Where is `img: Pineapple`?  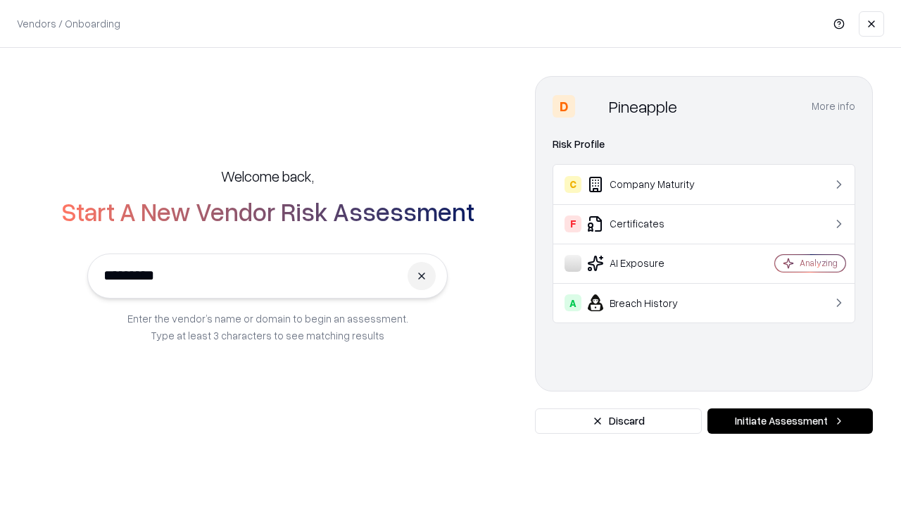
img: Pineapple is located at coordinates (592, 106).